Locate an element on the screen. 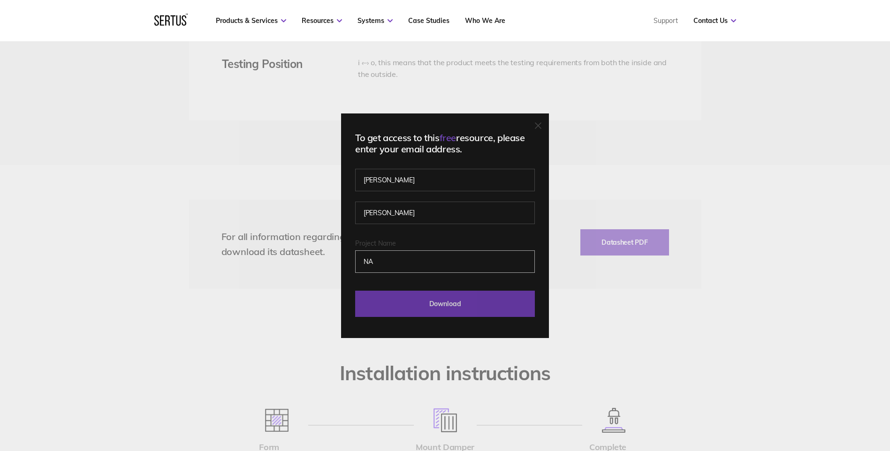  div: Chat Widget is located at coordinates (806, 397).